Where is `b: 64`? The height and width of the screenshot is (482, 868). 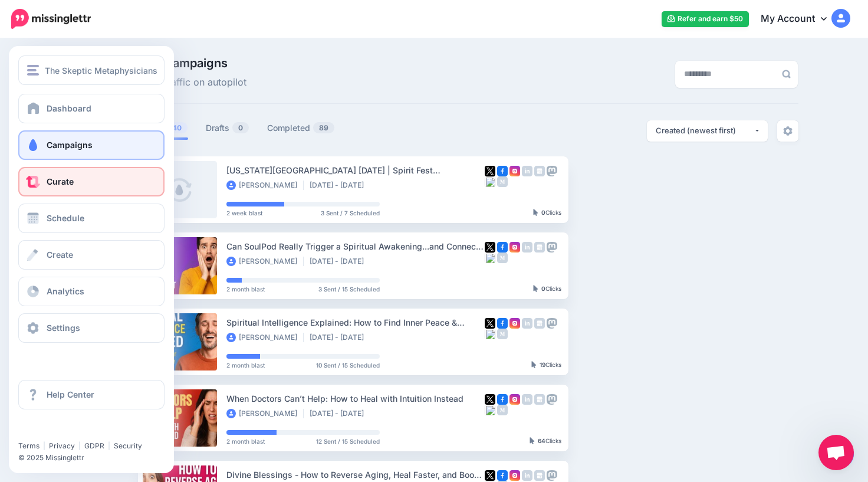
b: 64 is located at coordinates (542, 440).